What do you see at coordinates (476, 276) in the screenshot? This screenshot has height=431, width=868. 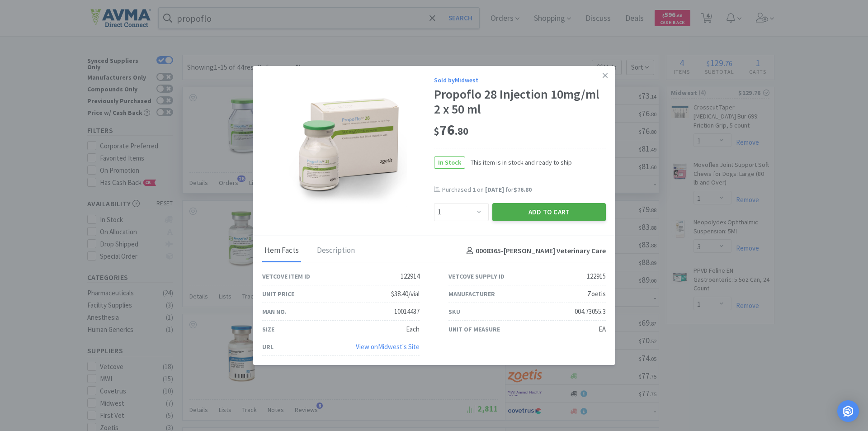 I see `div: Vetcove Supply ID` at bounding box center [476, 276].